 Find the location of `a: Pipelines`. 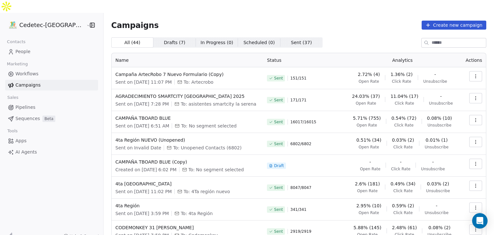

a: Pipelines is located at coordinates (51, 107).